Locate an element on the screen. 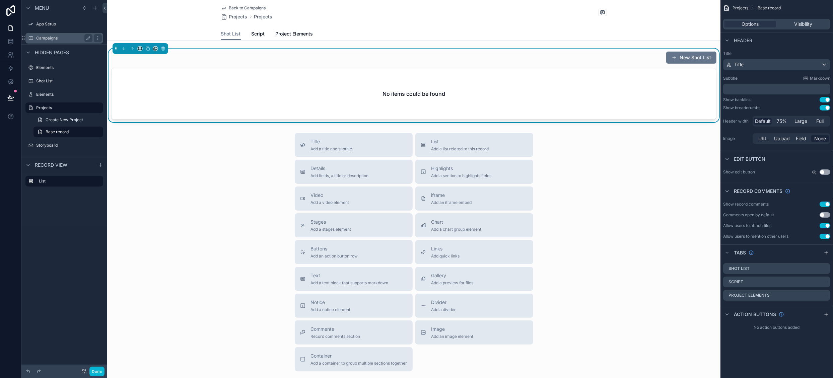 This screenshot has height=378, width=833. span: Notice is located at coordinates (331, 302).